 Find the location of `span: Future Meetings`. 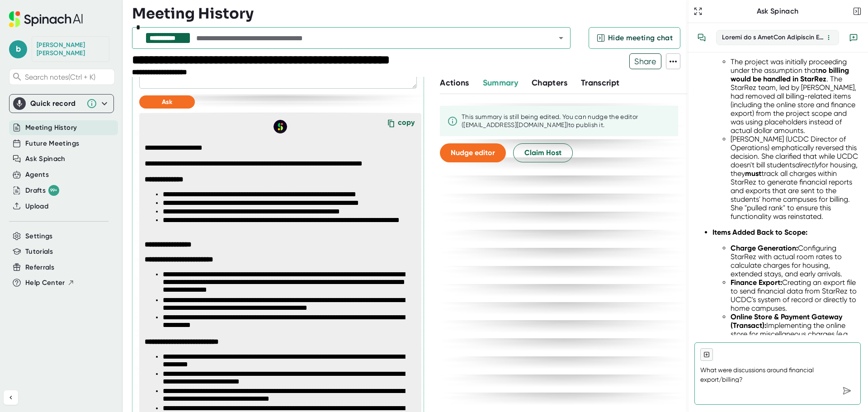

span: Future Meetings is located at coordinates (52, 143).